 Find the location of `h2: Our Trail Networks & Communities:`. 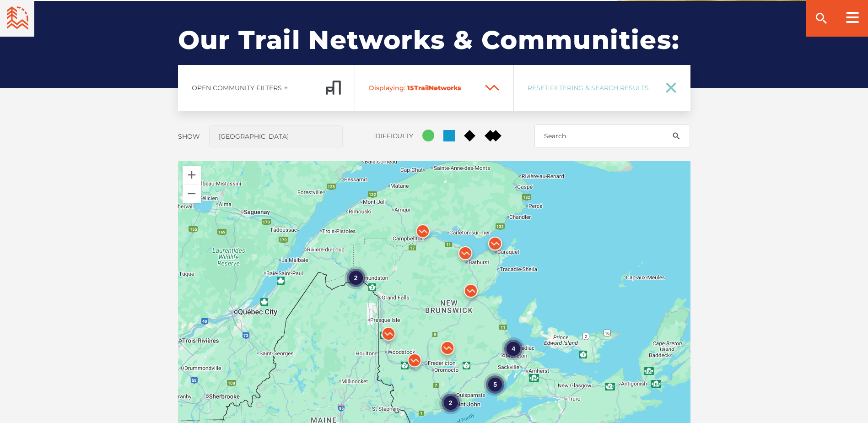

h2: Our Trail Networks & Communities: is located at coordinates (434, 44).